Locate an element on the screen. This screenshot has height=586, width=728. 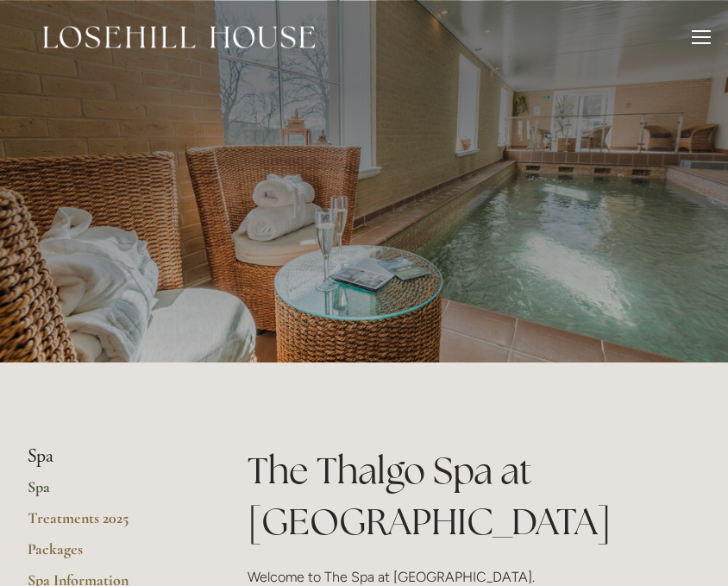
li: Spa is located at coordinates (109, 456).